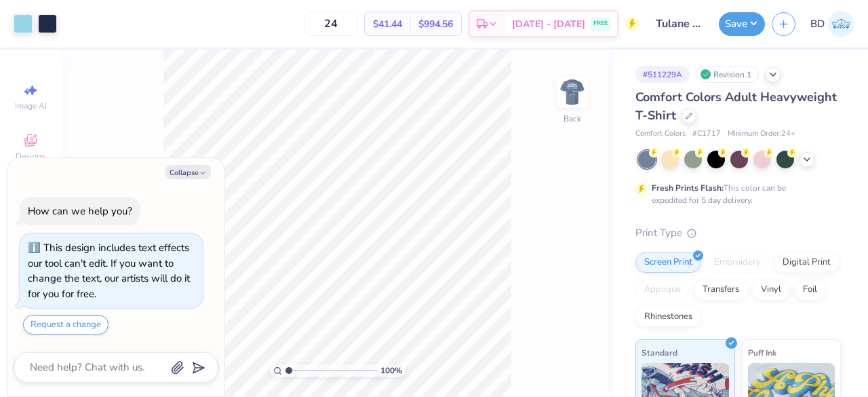  Describe the element at coordinates (738, 233) in the screenshot. I see `div: Print Type` at that location.